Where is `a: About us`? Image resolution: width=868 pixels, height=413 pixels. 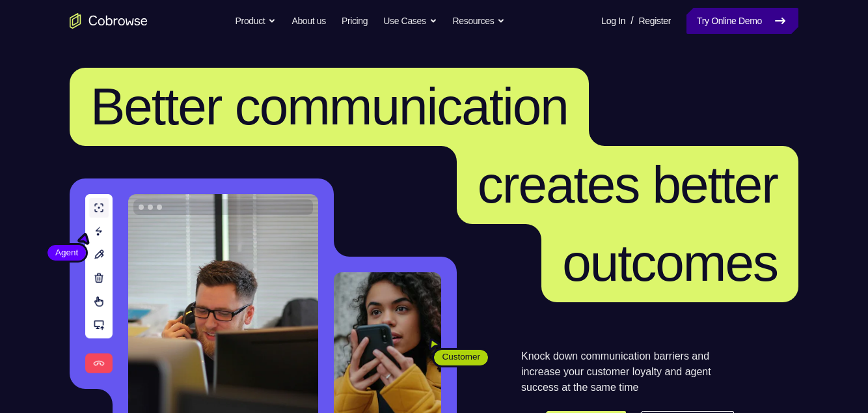 a: About us is located at coordinates (308, 21).